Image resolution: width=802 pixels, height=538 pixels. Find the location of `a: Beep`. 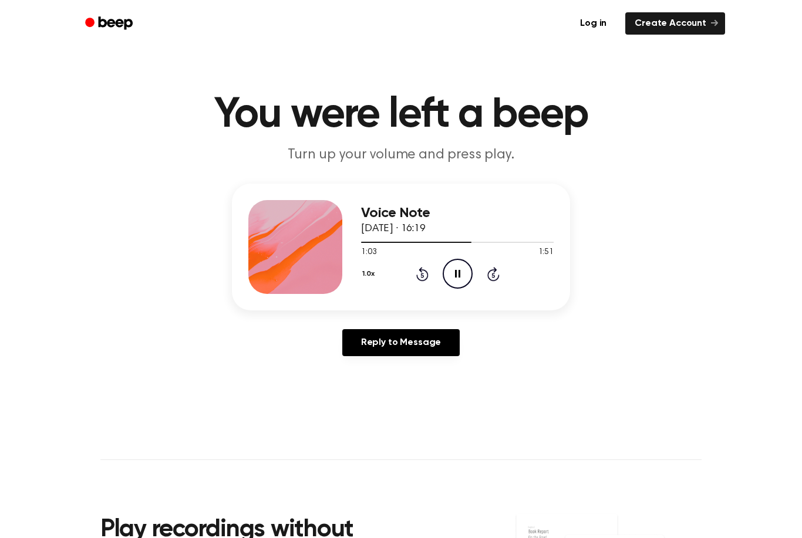

a: Beep is located at coordinates (110, 23).